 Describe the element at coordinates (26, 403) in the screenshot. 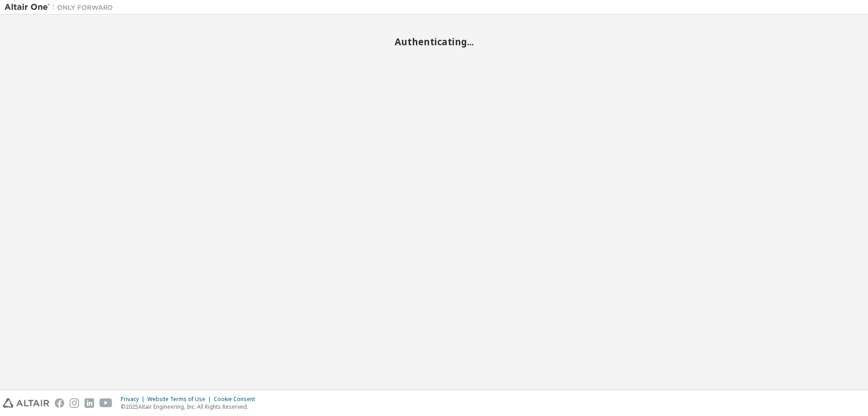

I see `img: altair_logo.svg` at that location.